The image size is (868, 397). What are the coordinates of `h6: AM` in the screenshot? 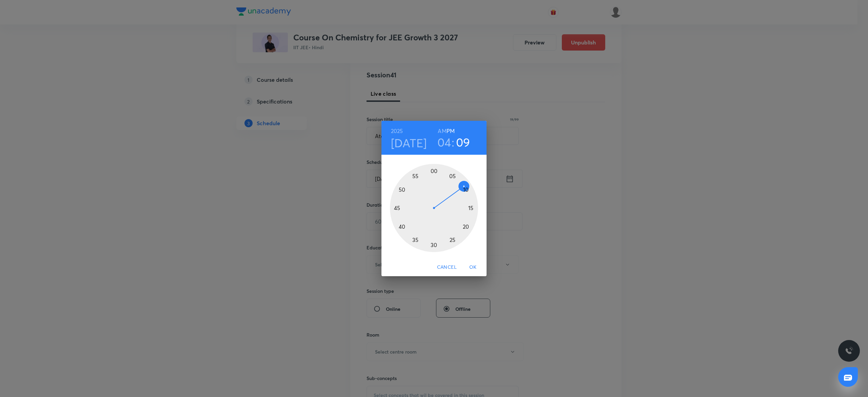 It's located at (442, 131).